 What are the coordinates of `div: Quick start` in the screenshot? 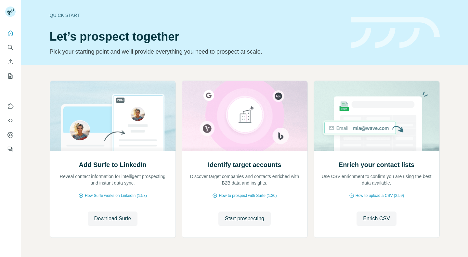 It's located at (196, 15).